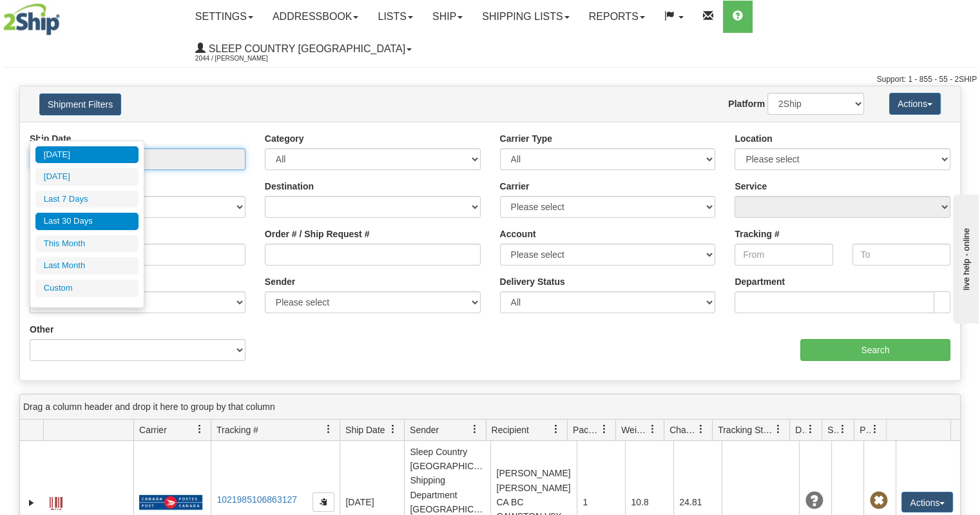 The image size is (980, 515). I want to click on a: 1021985106863127, so click(256, 500).